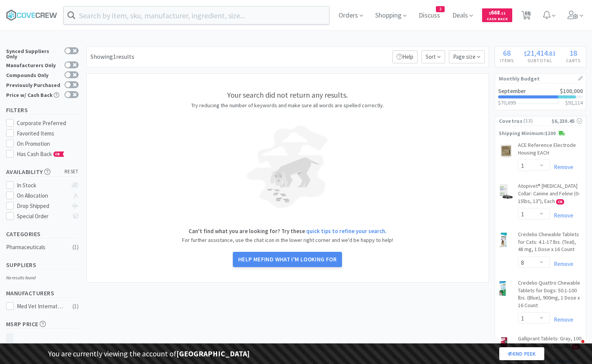 Image resolution: width=592 pixels, height=364 pixels. Describe the element at coordinates (40, 307) in the screenshot. I see `div: Med Vet International Direct` at that location.